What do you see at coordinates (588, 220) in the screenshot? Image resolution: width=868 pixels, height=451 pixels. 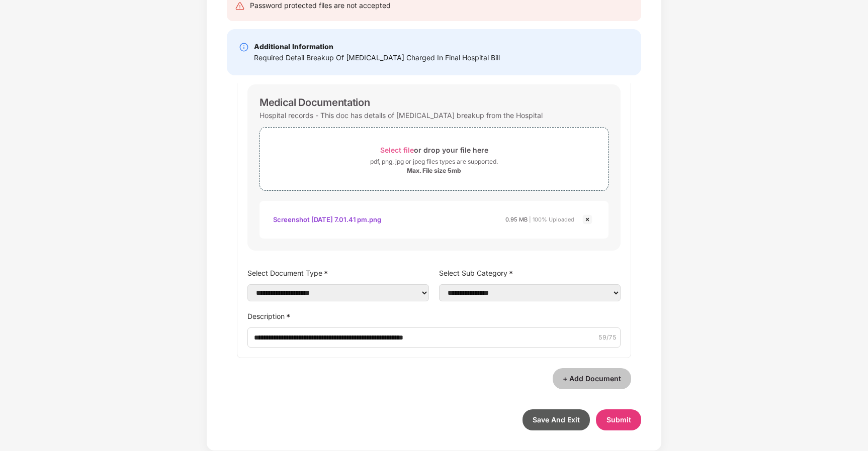 I see `img: svg+xml;base64,PHN2ZyBpZD0iQ3Jvc3MtMjR4MjQiIHhtbG5zPSJodHRwOi8vd3d3LnczLm9yZy8yMDAwL3N2ZyIgd2lkdG...` at bounding box center [588, 220].